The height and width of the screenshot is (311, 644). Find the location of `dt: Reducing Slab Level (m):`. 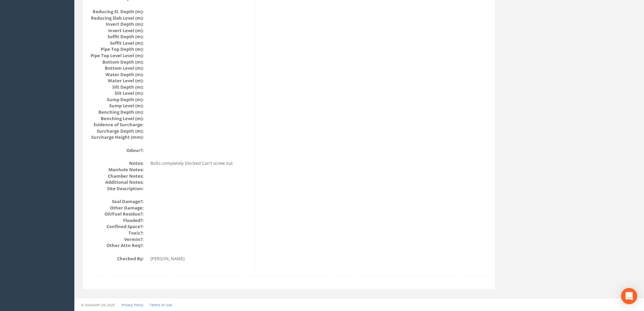

dt: Reducing Slab Level (m): is located at coordinates (116, 18).